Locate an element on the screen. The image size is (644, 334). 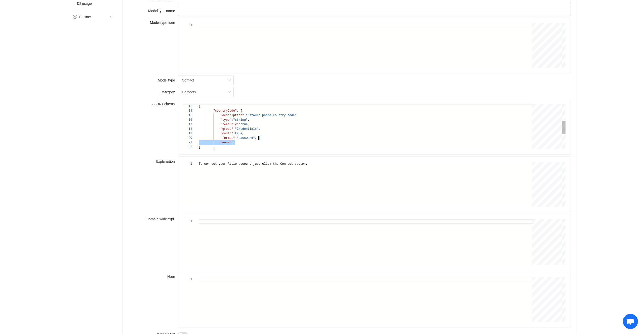
label: Model type name is located at coordinates (153, 11).